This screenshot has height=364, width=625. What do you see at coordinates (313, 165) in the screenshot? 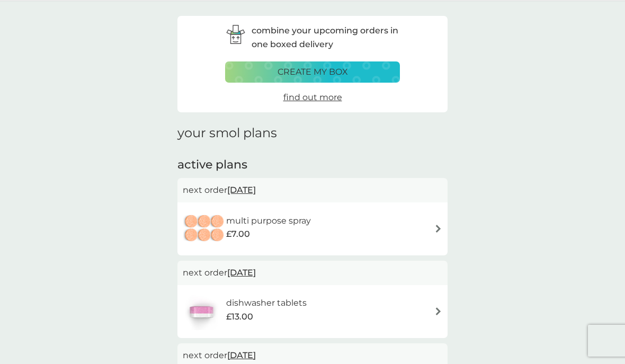
I see `h2: active plans` at bounding box center [313, 165].